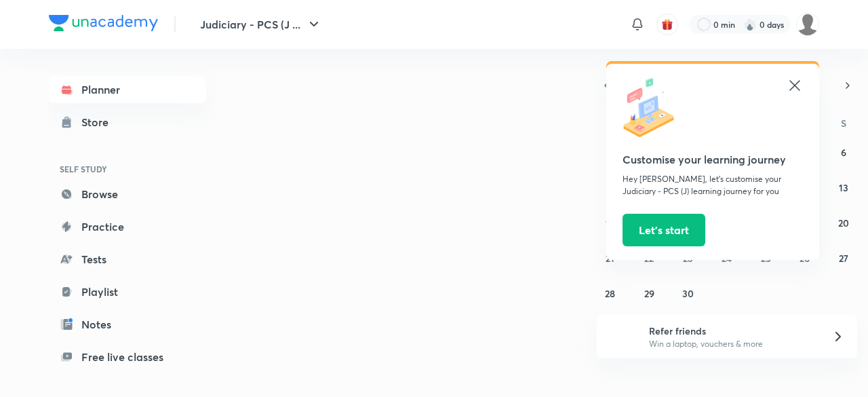 The height and width of the screenshot is (397, 868). What do you see at coordinates (127, 324) in the screenshot?
I see `a: Notes` at bounding box center [127, 324].